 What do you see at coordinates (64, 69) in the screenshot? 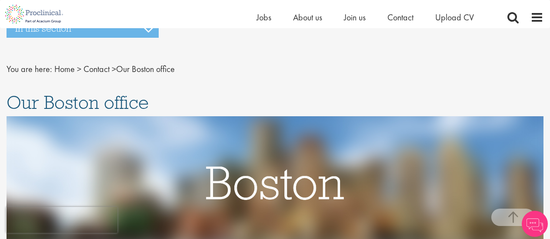
I see `a: breadcrumb link to Home` at bounding box center [64, 69].